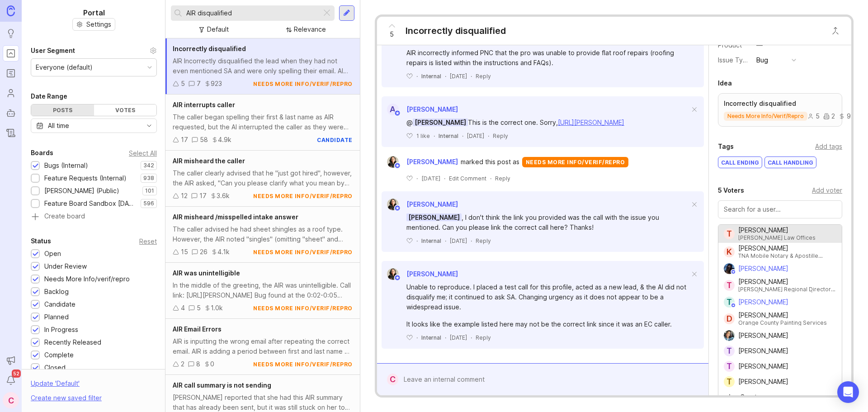  I want to click on div: call handling, so click(790, 162).